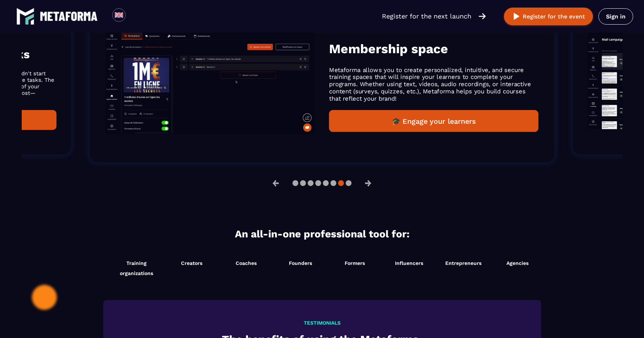 The image size is (644, 338). What do you see at coordinates (615, 16) in the screenshot?
I see `a: Sign in` at bounding box center [615, 16].